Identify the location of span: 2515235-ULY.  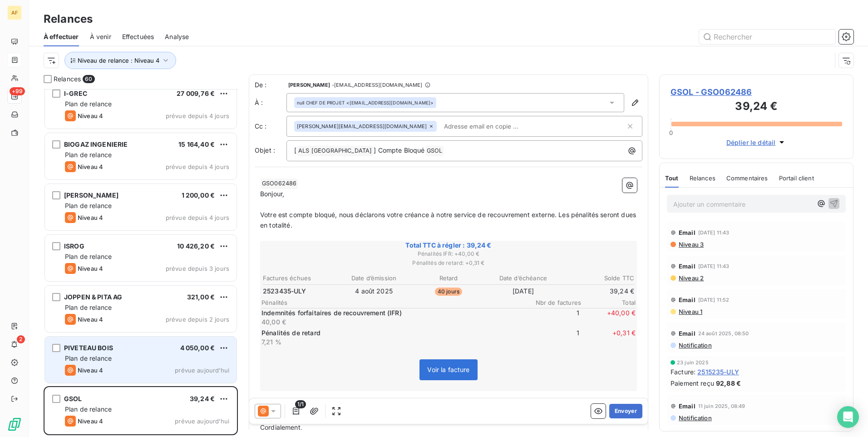
(718, 371).